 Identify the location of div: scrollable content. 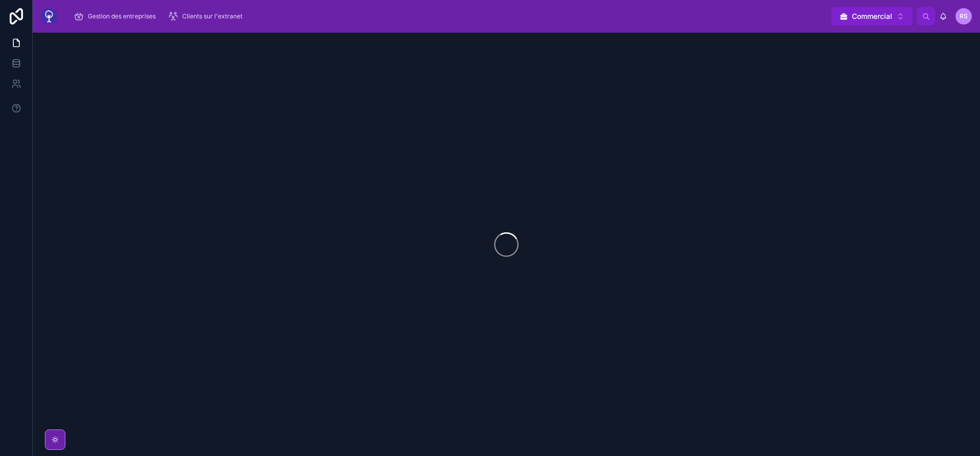
(448, 16).